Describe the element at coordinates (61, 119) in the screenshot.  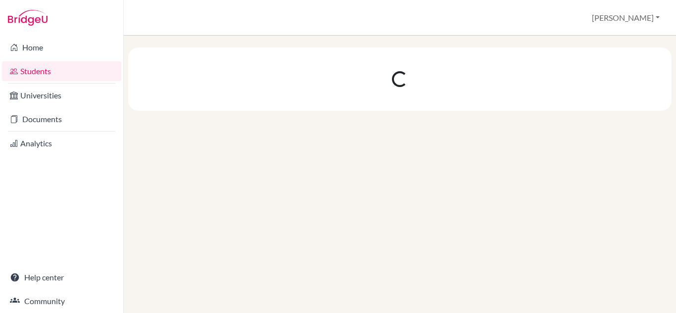
I see `a: Documents` at that location.